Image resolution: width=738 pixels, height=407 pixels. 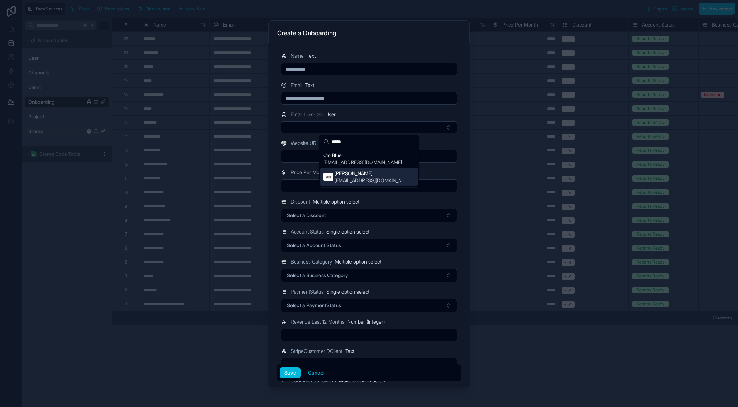 What do you see at coordinates (330, 114) in the screenshot?
I see `span: User` at bounding box center [330, 114].